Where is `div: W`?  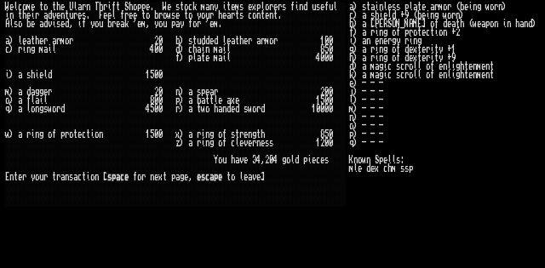 div: W is located at coordinates (7, 7).